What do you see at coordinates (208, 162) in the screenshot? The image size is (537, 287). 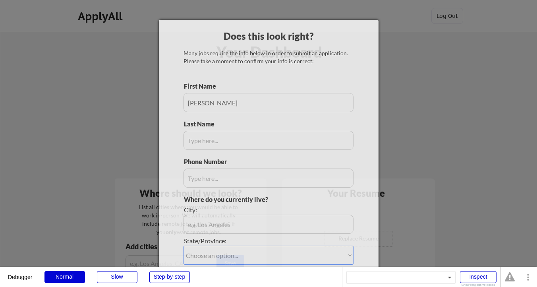 I see `div: Phone Number` at bounding box center [208, 162].